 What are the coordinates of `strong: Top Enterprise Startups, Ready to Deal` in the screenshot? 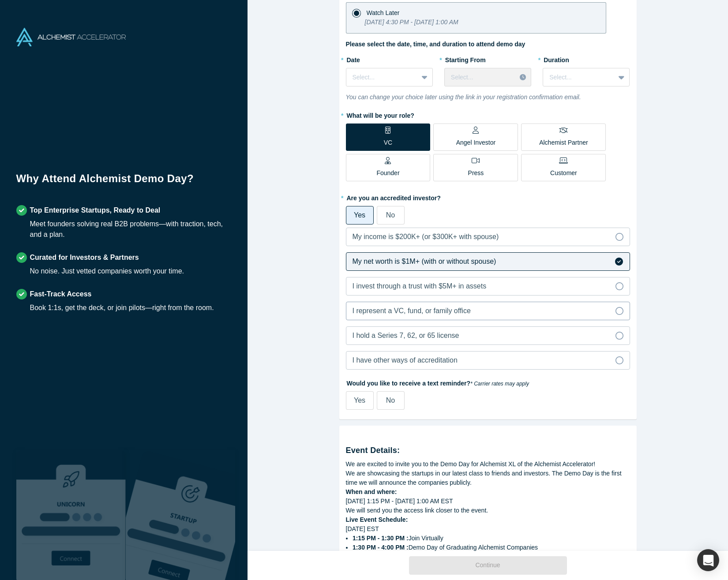 It's located at (96, 210).